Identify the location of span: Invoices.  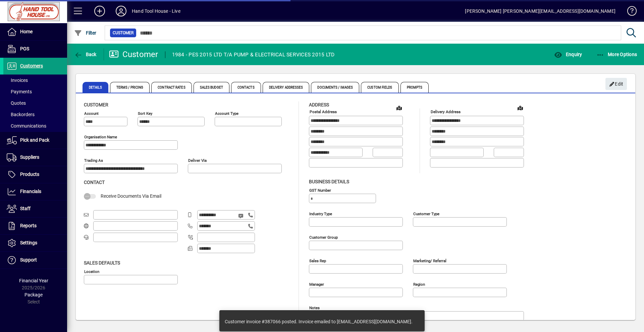
(17, 80).